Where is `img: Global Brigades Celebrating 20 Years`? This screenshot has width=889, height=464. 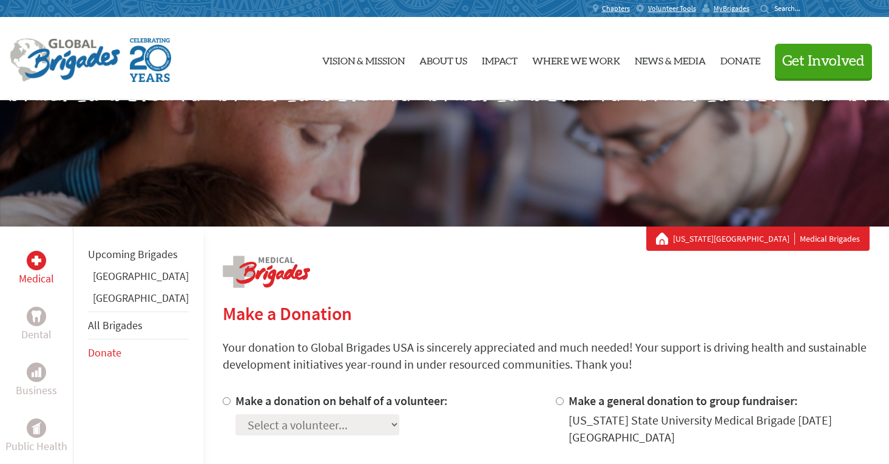 img: Global Brigades Celebrating 20 Years is located at coordinates (150, 60).